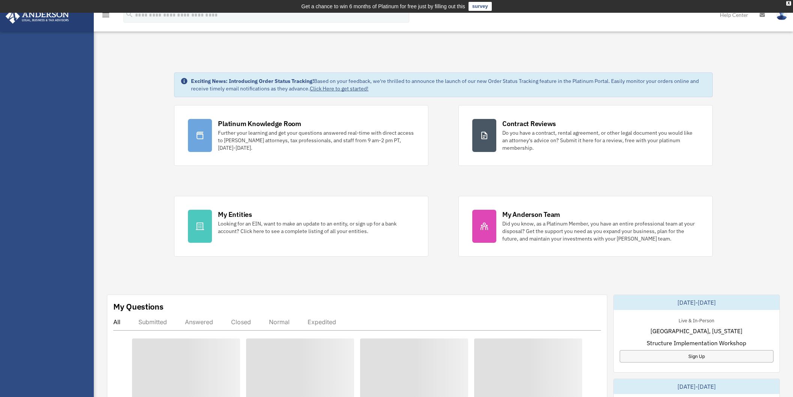 The image size is (793, 397). Describe the element at coordinates (601, 231) in the screenshot. I see `div: Did you know, as a Platinum Member, you have an entire professional team at your disposal? Get th...` at that location.